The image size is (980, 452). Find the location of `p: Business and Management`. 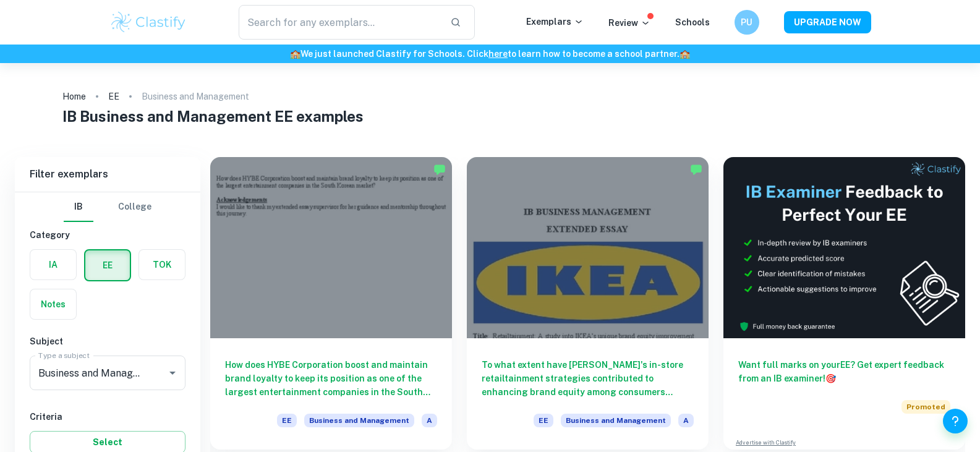

p: Business and Management is located at coordinates (195, 96).